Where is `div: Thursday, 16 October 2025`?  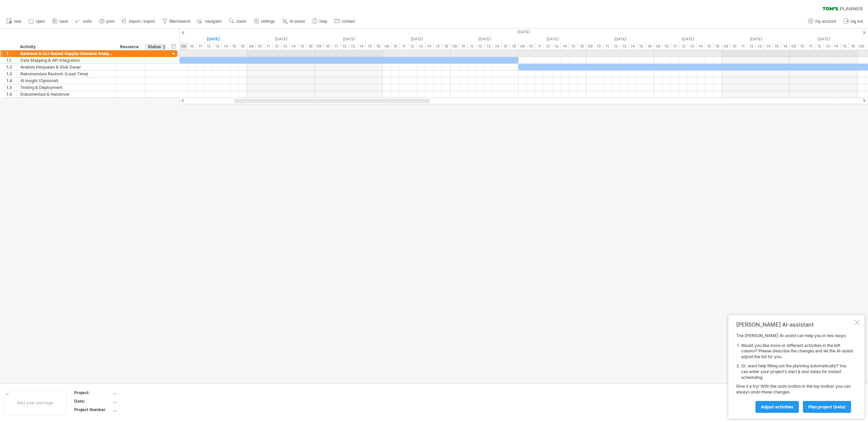 div: Thursday, 16 October 2025 is located at coordinates (620, 39).